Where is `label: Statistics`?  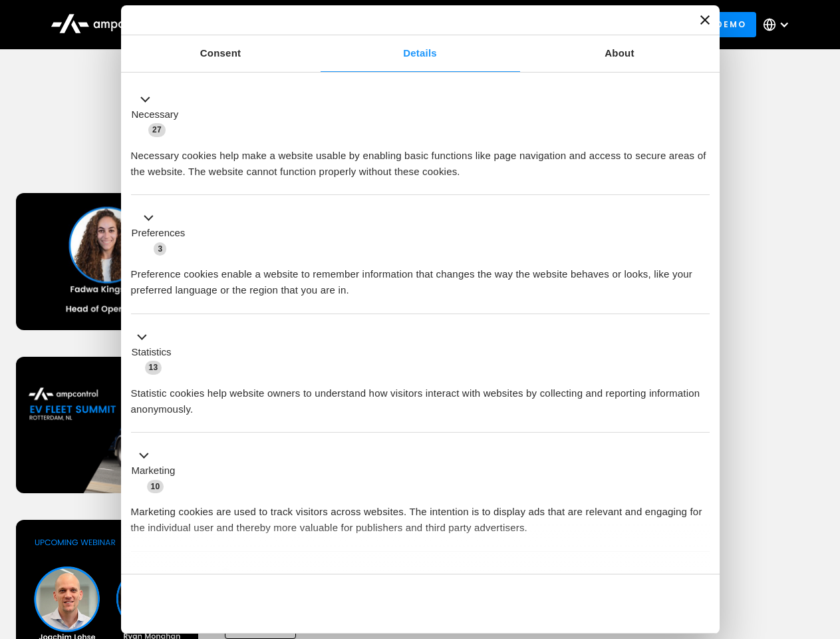 label: Statistics is located at coordinates (152, 352).